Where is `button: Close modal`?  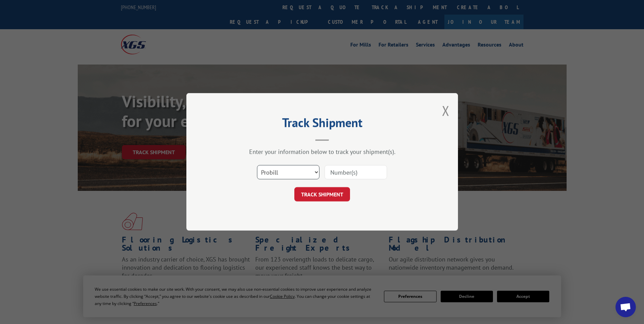
button: Close modal is located at coordinates (446, 110).